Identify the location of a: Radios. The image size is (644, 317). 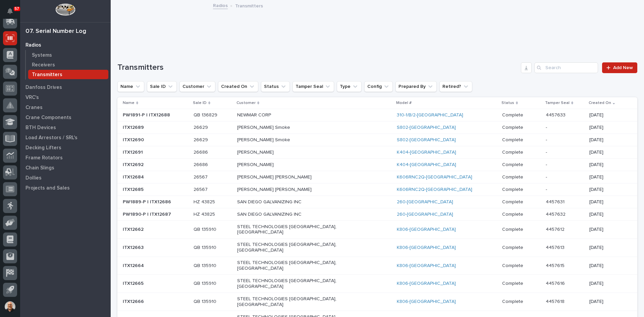
(66, 45).